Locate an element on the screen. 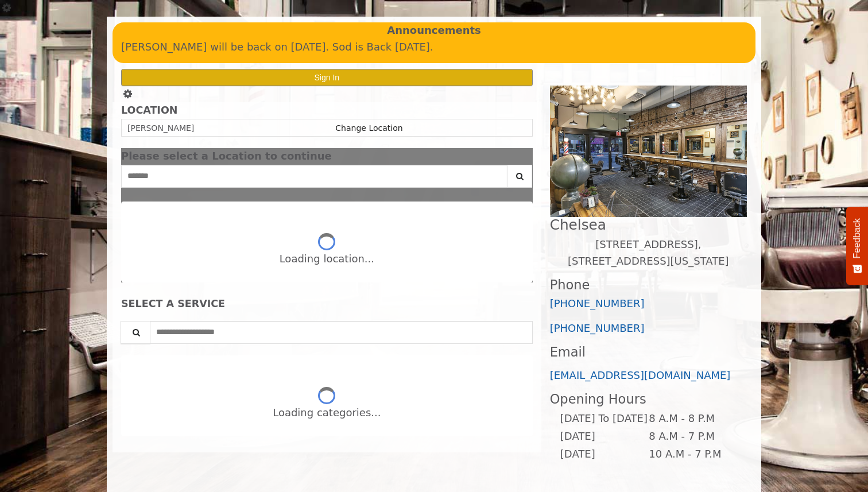  a: Change Location is located at coordinates (369, 128).